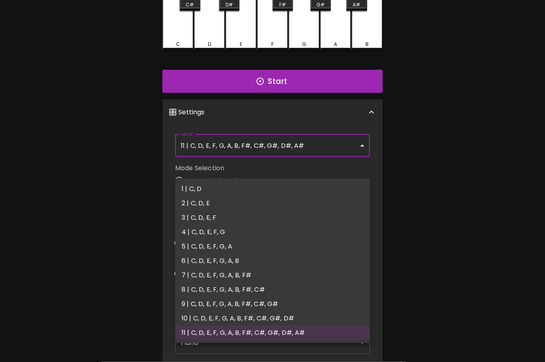 Image resolution: width=545 pixels, height=362 pixels. I want to click on li: 10 | C, D, E, F, G, A, B, F#, C#, G#, D#, so click(273, 318).